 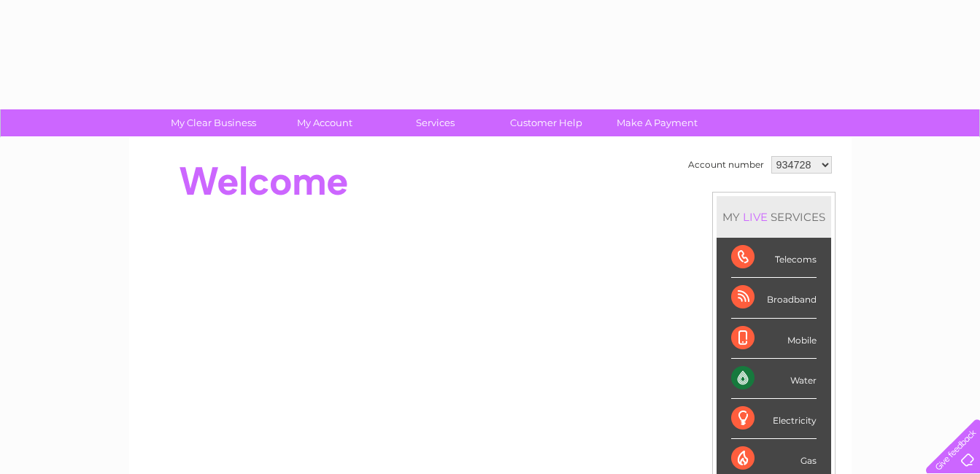 I want to click on div: MY SERVICES, so click(x=774, y=217).